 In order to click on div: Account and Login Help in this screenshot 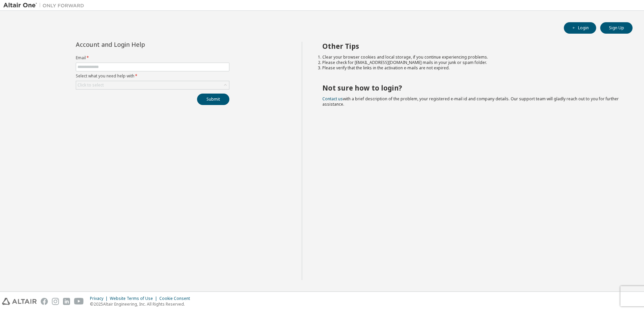, I will do `click(137, 45)`.